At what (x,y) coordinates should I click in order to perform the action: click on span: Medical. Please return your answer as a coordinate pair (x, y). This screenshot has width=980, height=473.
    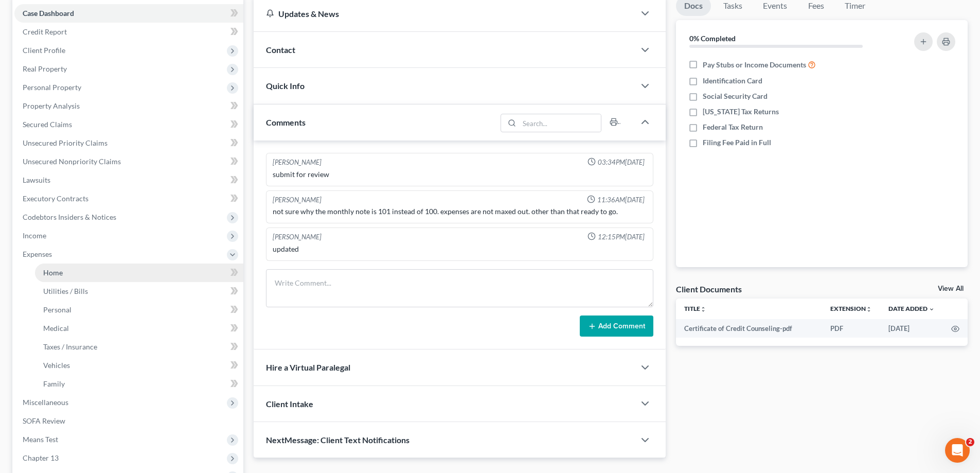
    Looking at the image, I should click on (56, 328).